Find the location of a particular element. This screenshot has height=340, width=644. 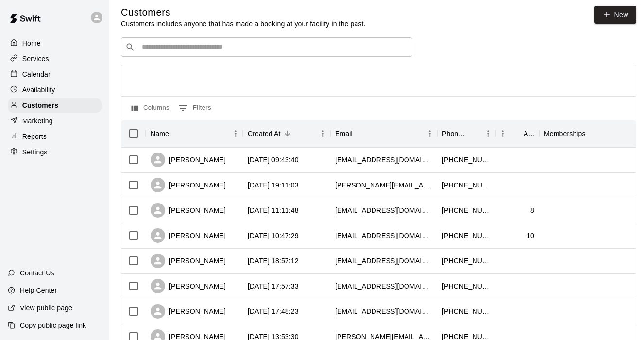

div: Marketing is located at coordinates (54, 121).